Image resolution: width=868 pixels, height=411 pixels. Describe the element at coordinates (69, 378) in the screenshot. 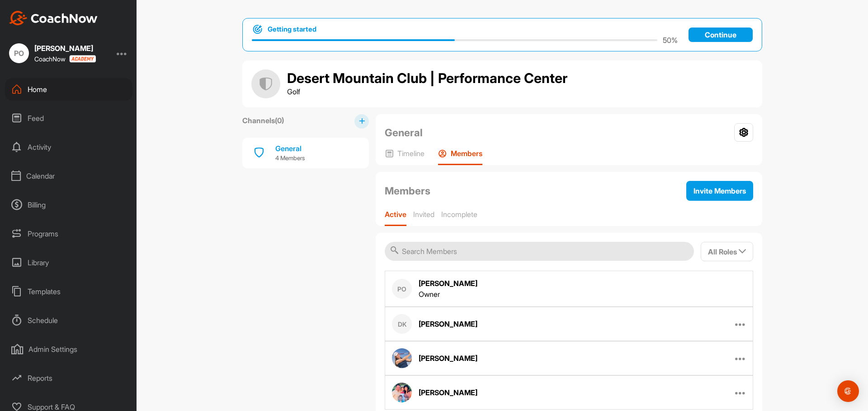

I see `div: Reports` at that location.